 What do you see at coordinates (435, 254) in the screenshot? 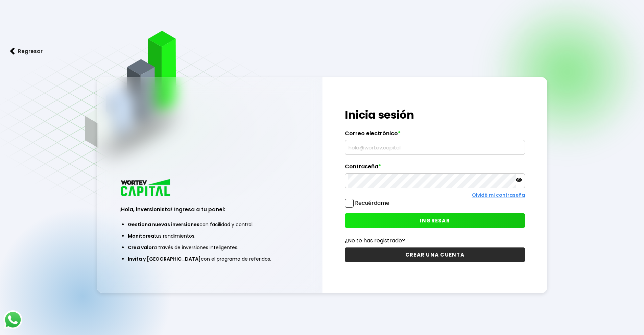
I see `button: CREAR UNA CUENTA` at bounding box center [435, 254].